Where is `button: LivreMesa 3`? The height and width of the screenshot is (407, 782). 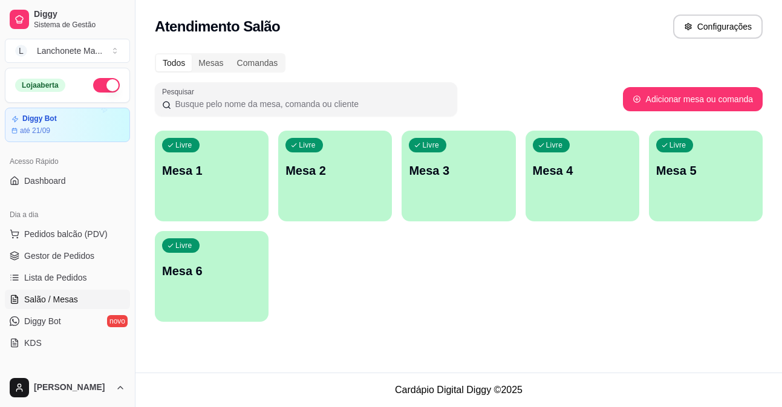
button: LivreMesa 3 is located at coordinates (458, 176).